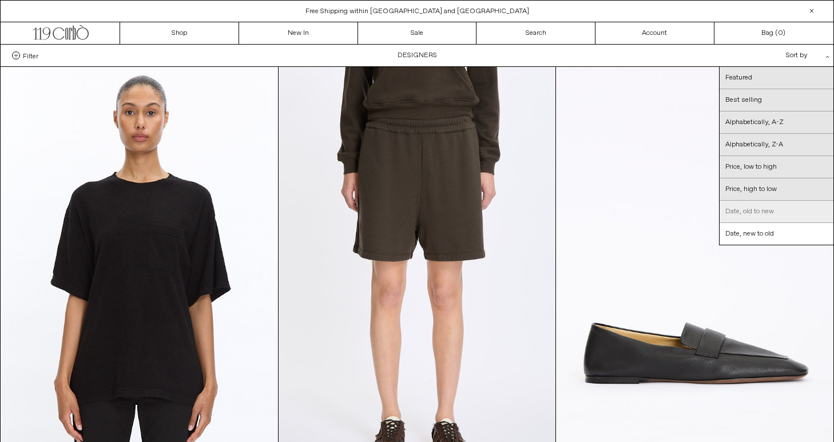  What do you see at coordinates (774, 33) in the screenshot?
I see `a: Bag ()` at bounding box center [774, 33].